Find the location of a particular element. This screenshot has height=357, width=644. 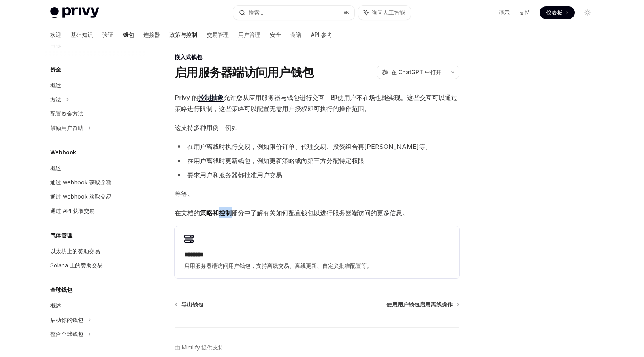

font: 以太坊上的赞助交易 is located at coordinates (75, 251).